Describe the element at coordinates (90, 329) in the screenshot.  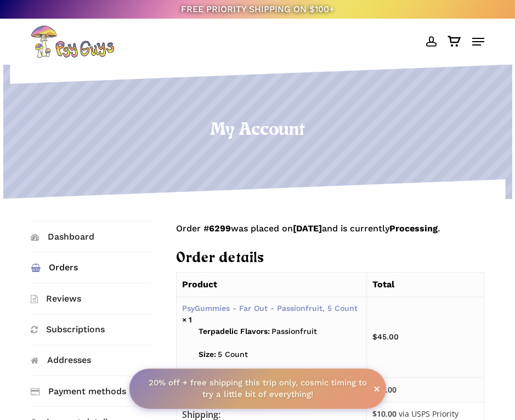
I see `a: Subscriptions` at that location.